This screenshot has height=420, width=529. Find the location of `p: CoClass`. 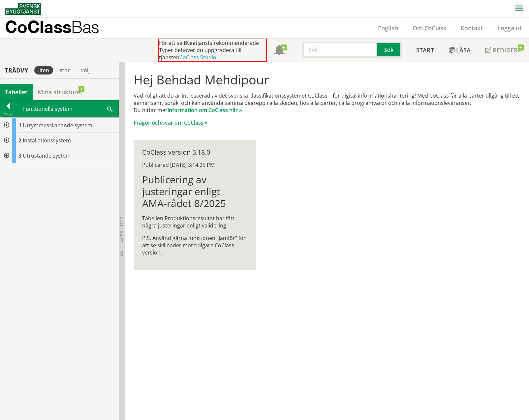

p: CoClass is located at coordinates (52, 27).